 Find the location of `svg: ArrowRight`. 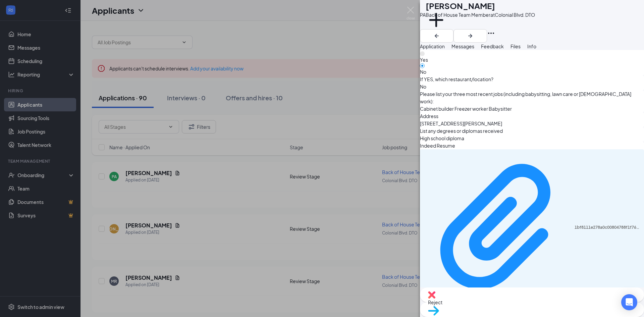

svg: ArrowRight is located at coordinates (471, 36).